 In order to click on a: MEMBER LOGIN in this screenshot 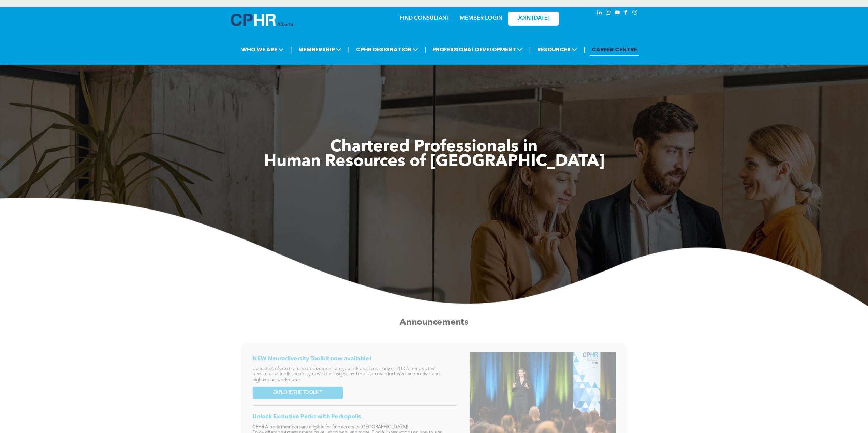, I will do `click(481, 18)`.